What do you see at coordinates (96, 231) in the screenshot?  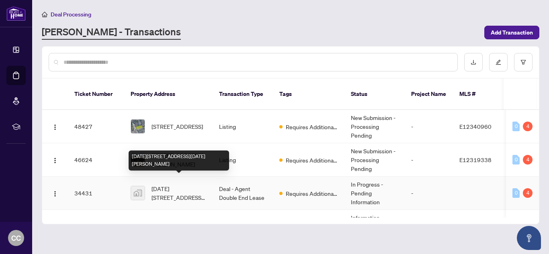 I see `td: 34430` at bounding box center [96, 231].